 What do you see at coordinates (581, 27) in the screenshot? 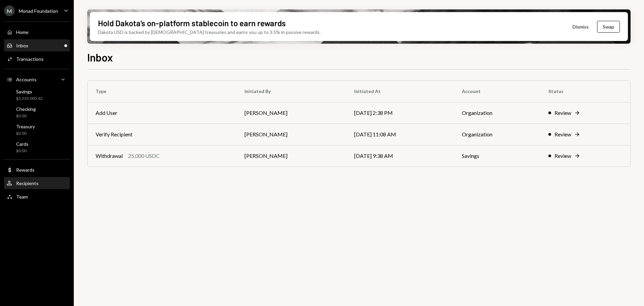
I see `button: Dismiss` at bounding box center [581, 27].